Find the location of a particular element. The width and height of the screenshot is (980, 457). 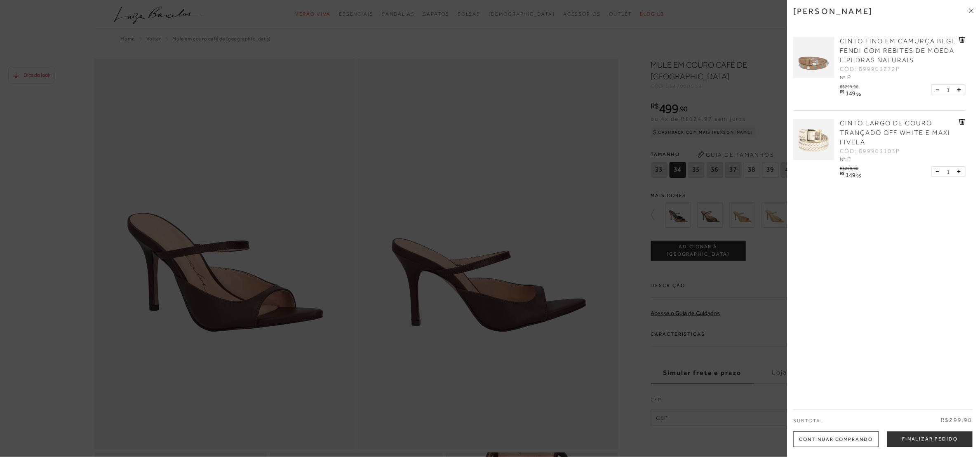

span: CINTO FINO EM CAMURÇA BEGE FENDI COM REBITES DE MOEDA E PEDRAS NATURAIS is located at coordinates (898, 51).